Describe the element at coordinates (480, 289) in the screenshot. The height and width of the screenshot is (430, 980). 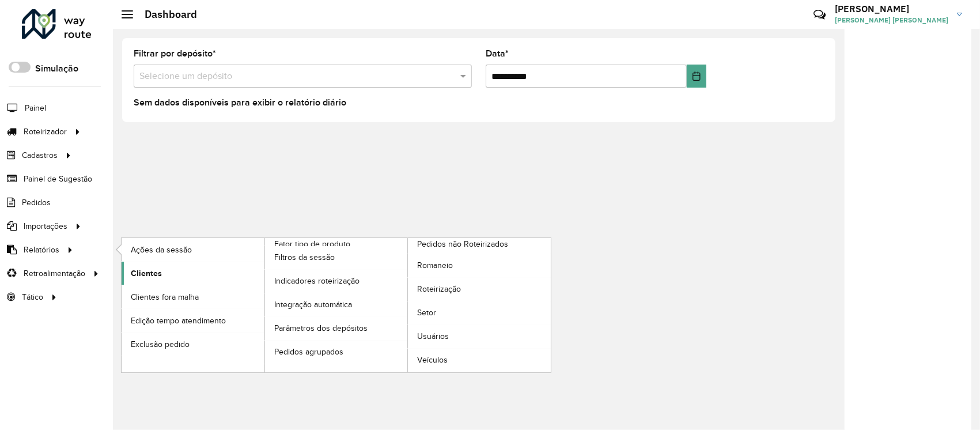
I see `a: Roteirização` at that location.